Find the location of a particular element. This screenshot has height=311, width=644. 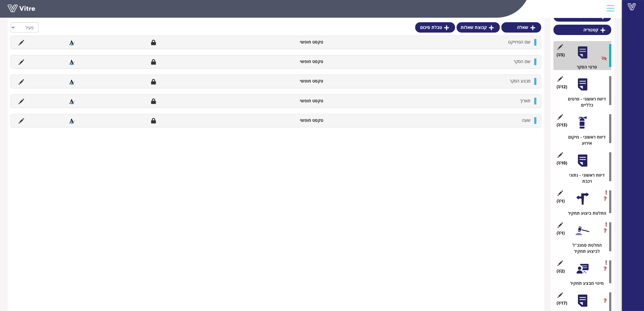

a: טבלת סיכום is located at coordinates (435, 28).